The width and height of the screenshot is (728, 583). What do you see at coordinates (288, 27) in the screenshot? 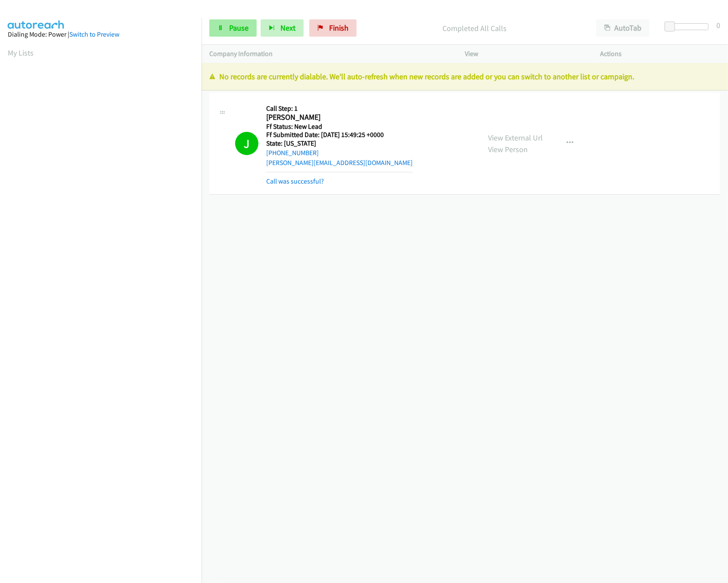
I see `span: Next` at bounding box center [288, 27].